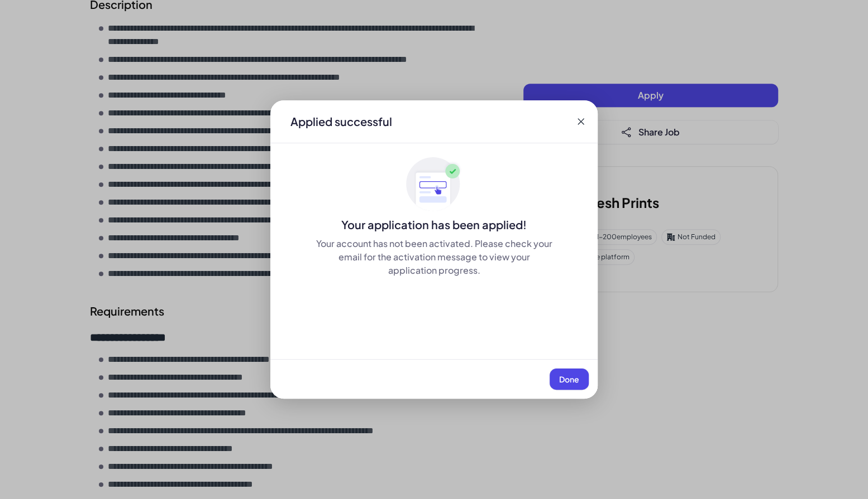 Image resolution: width=868 pixels, height=499 pixels. Describe the element at coordinates (434, 185) in the screenshot. I see `img: ApplyedMaskGroup3.svg` at that location.